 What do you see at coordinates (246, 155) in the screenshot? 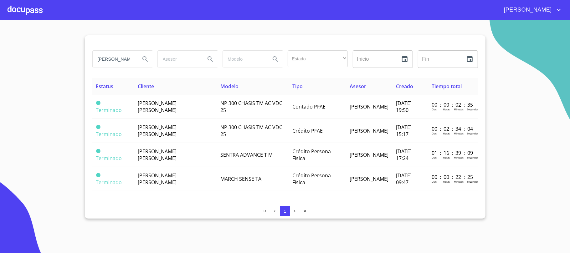
I see `span: SENTRA ADVANCE T M` at bounding box center [246, 155].